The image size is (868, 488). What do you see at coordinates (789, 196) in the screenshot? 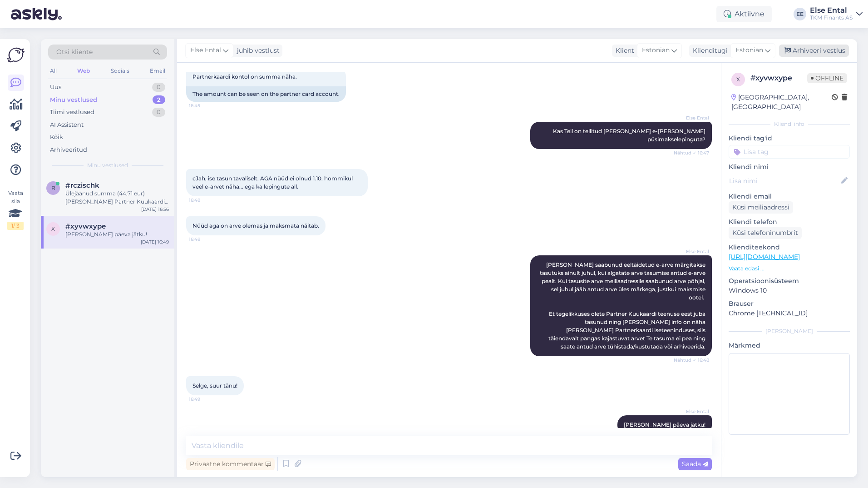
I see `p: Kliendi email` at bounding box center [789, 196].